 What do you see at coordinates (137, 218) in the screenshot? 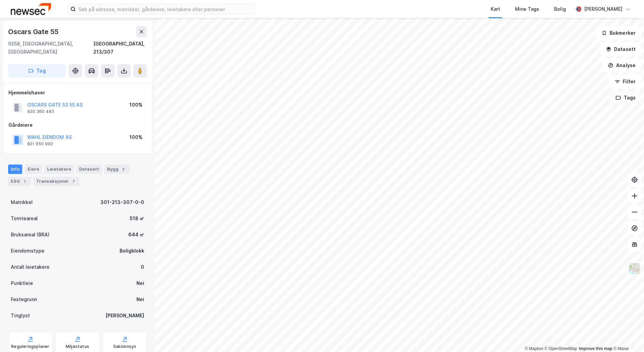
I see `div: 518 ㎡` at bounding box center [137, 218].